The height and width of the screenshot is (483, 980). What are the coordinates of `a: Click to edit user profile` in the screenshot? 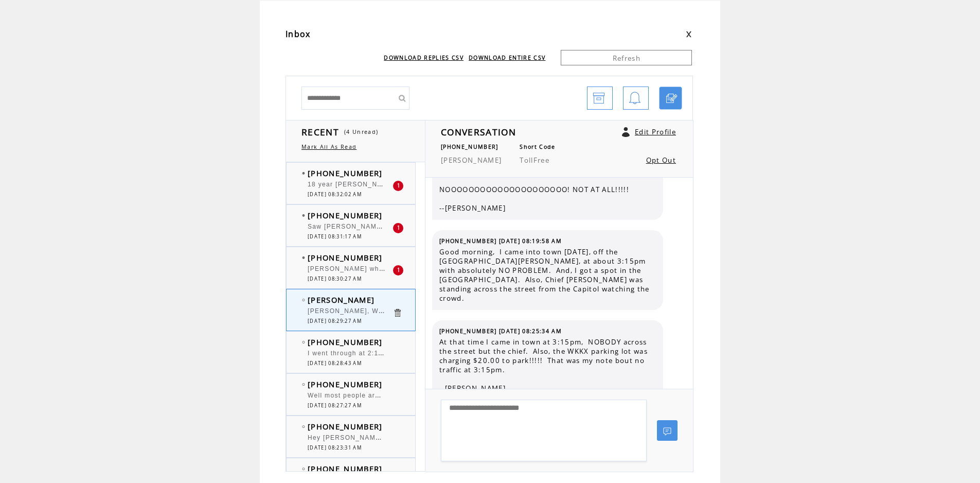 It's located at (625, 132).